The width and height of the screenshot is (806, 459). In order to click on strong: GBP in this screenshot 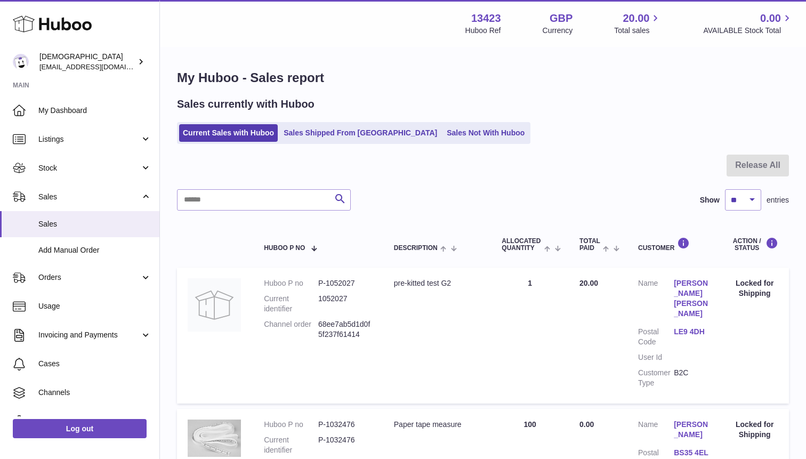, I will do `click(561, 18)`.